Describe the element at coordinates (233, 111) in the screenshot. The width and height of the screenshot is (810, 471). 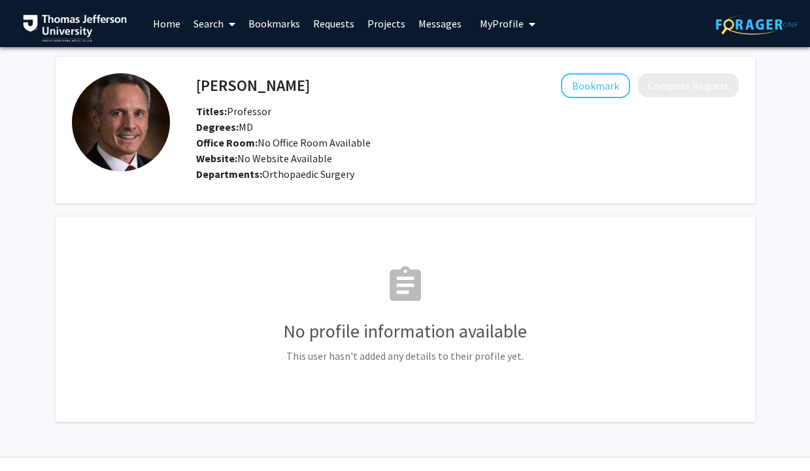
I see `span: Professor` at that location.